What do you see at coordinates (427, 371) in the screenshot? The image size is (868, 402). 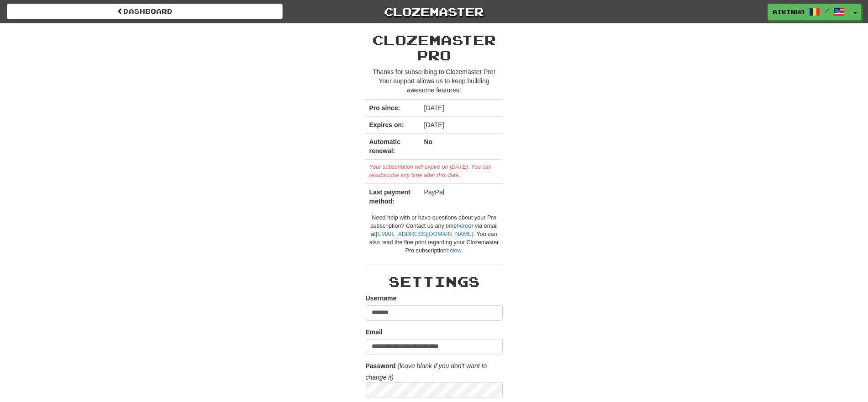 I see `i: (leave blank if you don't want to change it)` at bounding box center [427, 371].